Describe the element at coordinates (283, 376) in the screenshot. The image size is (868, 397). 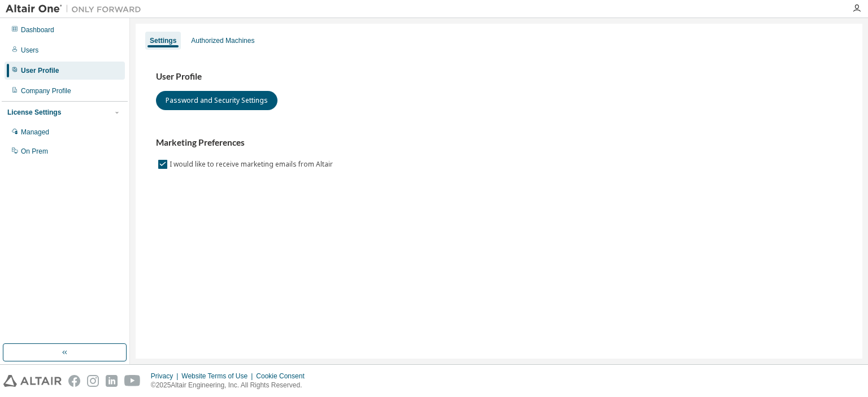
I see `div: Cookie Consent` at that location.